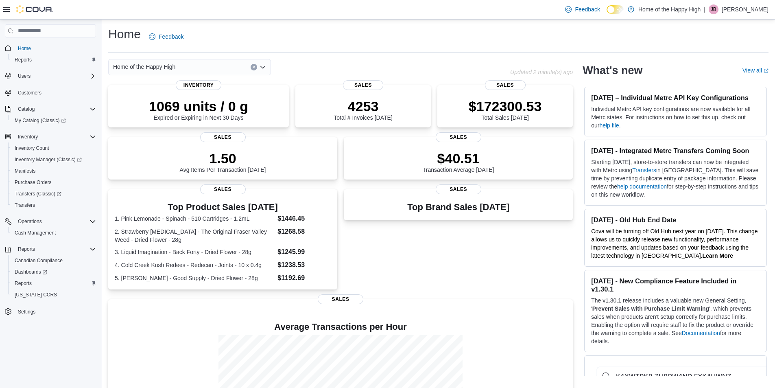 This screenshot has height=388, width=775. What do you see at coordinates (542, 72) in the screenshot?
I see `p: Updated 2 minute(s) ago` at bounding box center [542, 72].